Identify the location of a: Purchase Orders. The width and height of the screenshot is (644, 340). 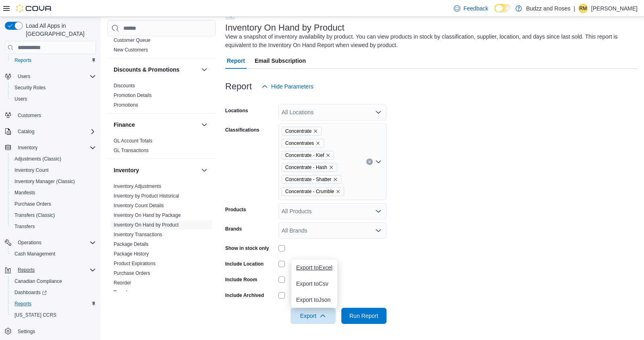
(132, 274).